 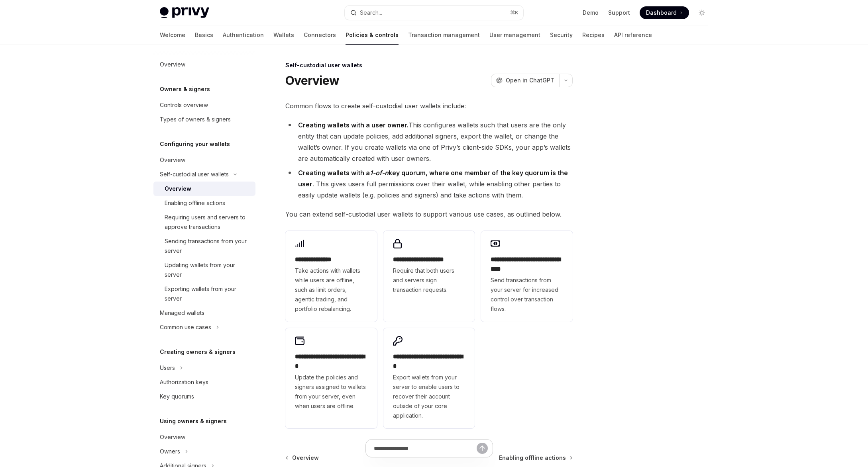 What do you see at coordinates (185, 89) in the screenshot?
I see `h5: Owners & signers` at bounding box center [185, 89].